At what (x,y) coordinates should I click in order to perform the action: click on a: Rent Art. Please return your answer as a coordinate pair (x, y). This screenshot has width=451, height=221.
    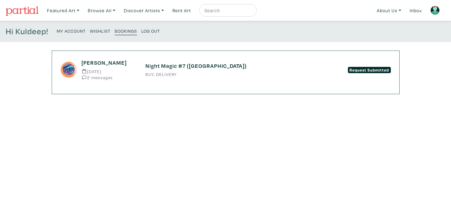
    Looking at the image, I should click on (182, 10).